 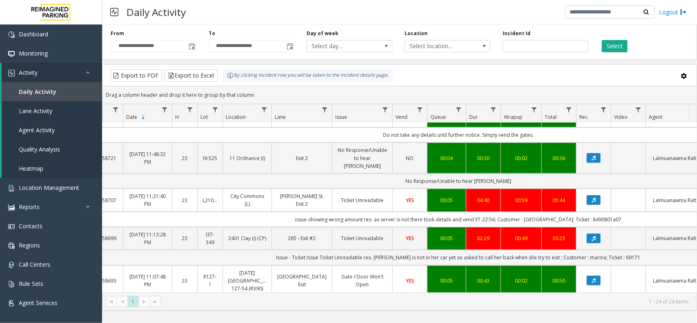 What do you see at coordinates (156, 12) in the screenshot?
I see `h3: Daily Activity` at bounding box center [156, 12].